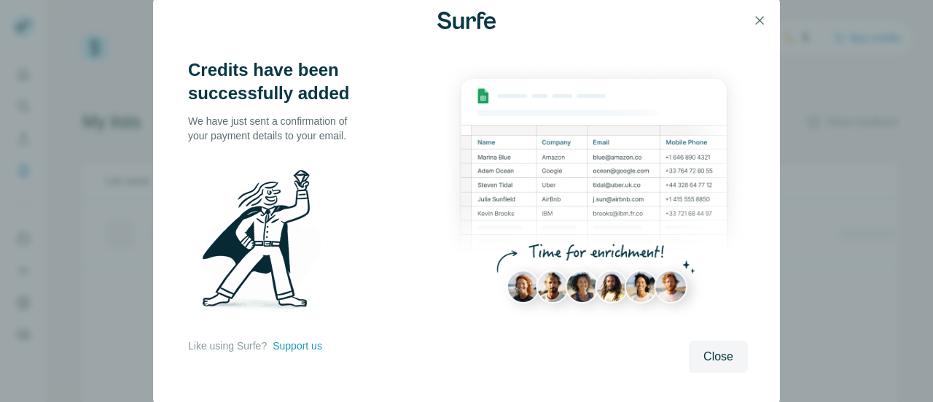 Image resolution: width=933 pixels, height=402 pixels. What do you see at coordinates (718, 356) in the screenshot?
I see `button: Close` at bounding box center [718, 356].